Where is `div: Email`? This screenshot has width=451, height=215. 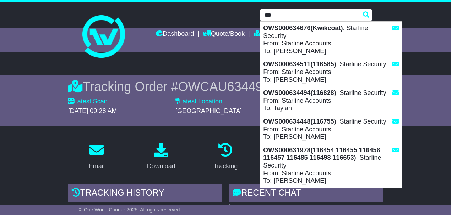 div: Email is located at coordinates (97, 166).